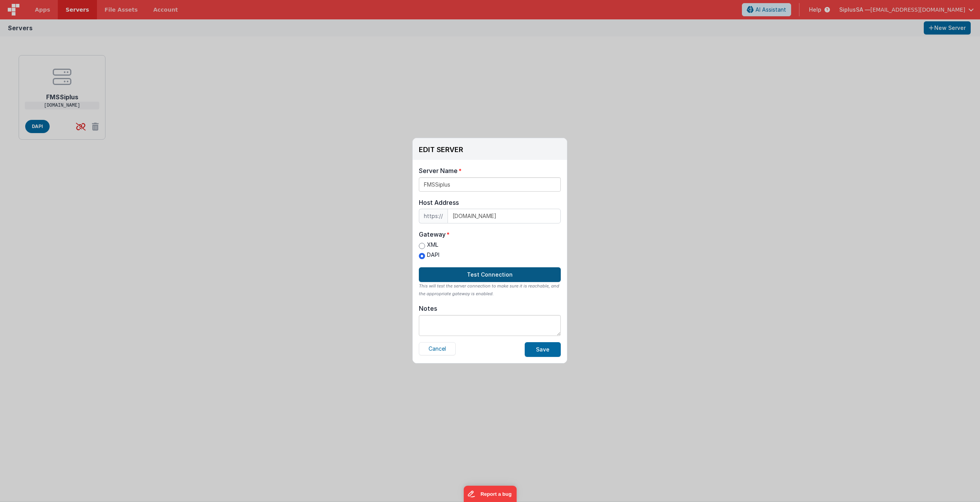 The width and height of the screenshot is (980, 502). I want to click on h3: EDIT SERVER, so click(441, 150).